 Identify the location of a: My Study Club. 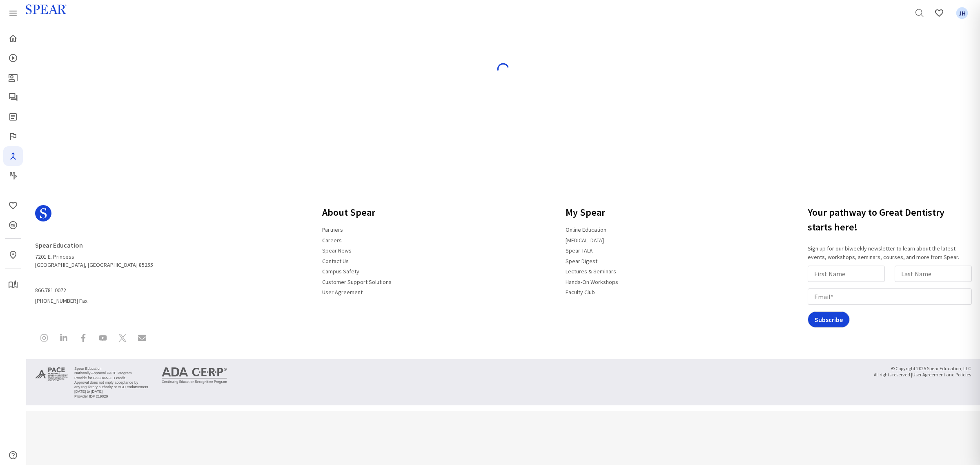
(13, 285).